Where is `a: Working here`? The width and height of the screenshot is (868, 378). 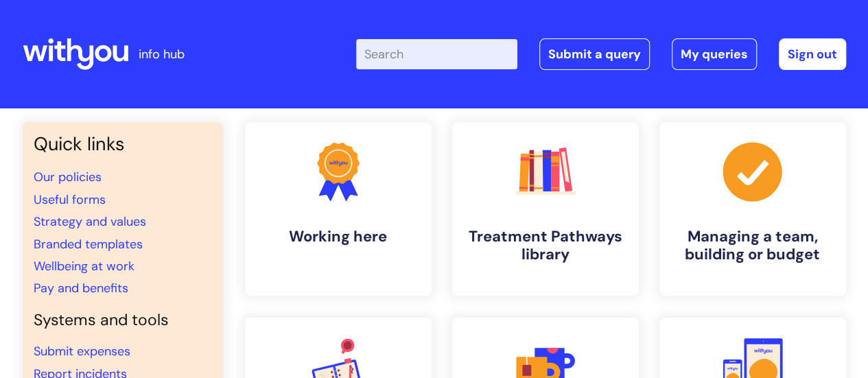
a: Working here is located at coordinates (338, 209).